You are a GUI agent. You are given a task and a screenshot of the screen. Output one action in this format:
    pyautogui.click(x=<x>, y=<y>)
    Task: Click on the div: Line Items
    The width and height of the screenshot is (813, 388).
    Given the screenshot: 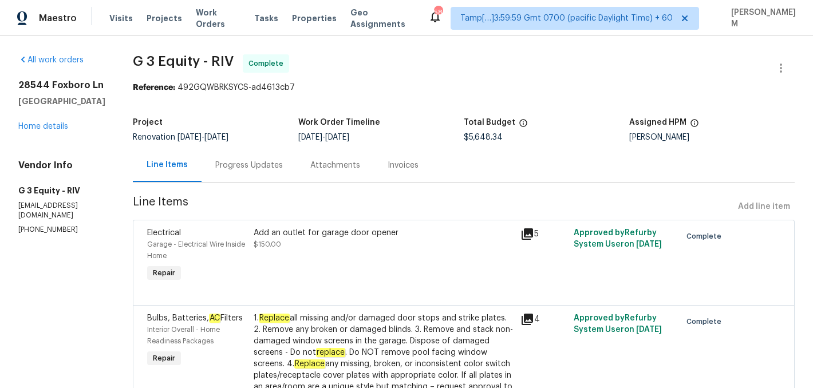 What is the action you would take?
    pyautogui.click(x=167, y=165)
    